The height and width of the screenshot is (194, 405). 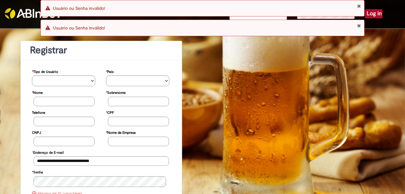 What do you see at coordinates (110, 71) in the screenshot?
I see `label: País` at bounding box center [110, 71].